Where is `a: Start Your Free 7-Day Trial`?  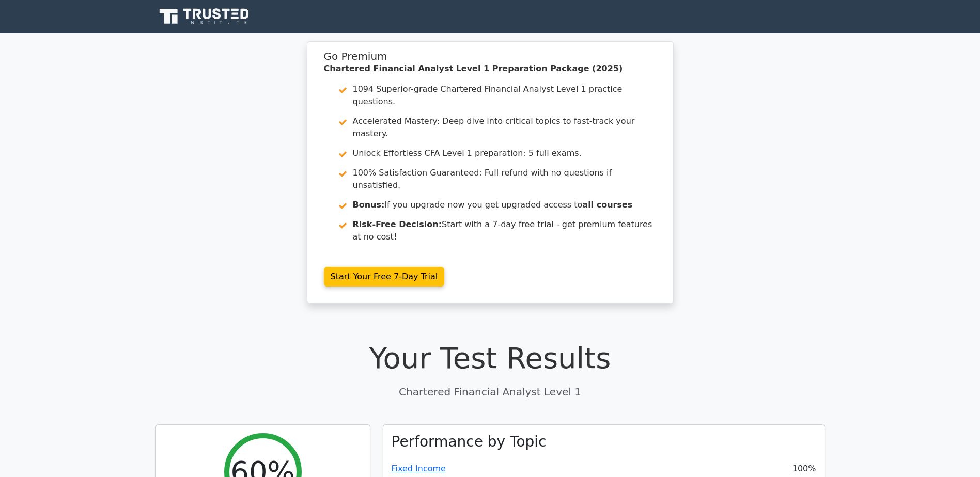
a: Start Your Free 7-Day Trial is located at coordinates (384, 276).